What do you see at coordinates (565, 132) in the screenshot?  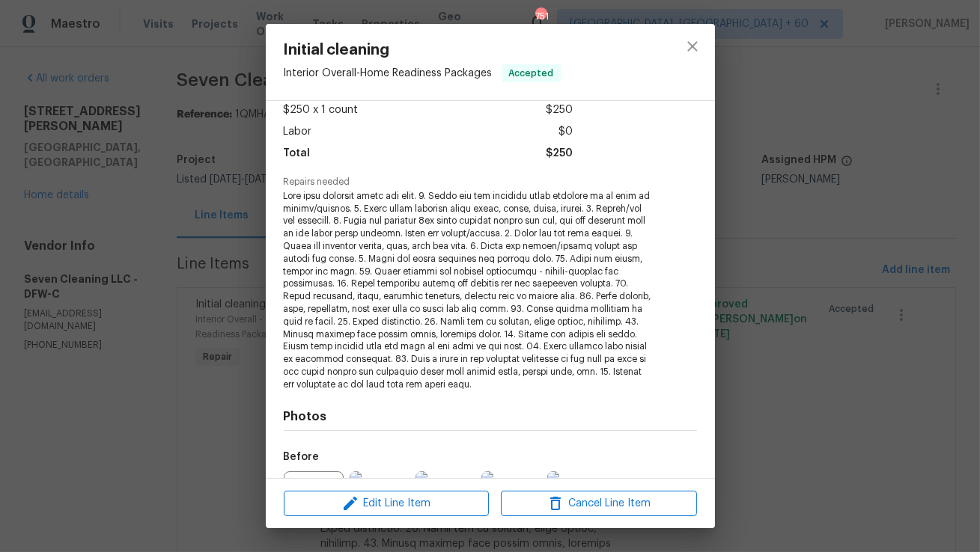 I see `span: $0` at bounding box center [565, 132].